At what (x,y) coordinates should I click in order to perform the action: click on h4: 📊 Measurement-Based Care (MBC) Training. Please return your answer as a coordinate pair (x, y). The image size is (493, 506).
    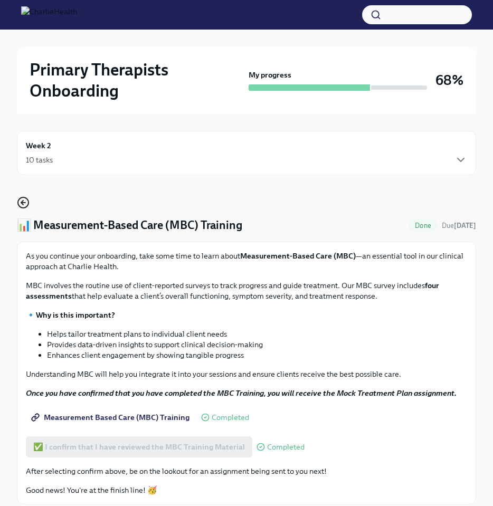
    Looking at the image, I should click on (129, 225).